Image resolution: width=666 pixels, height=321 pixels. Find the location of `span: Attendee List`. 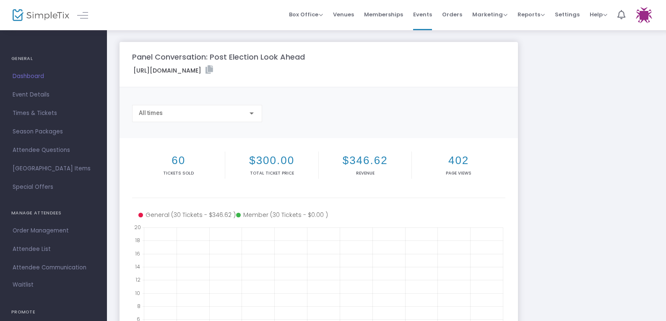

span: Attendee List is located at coordinates (53, 249).